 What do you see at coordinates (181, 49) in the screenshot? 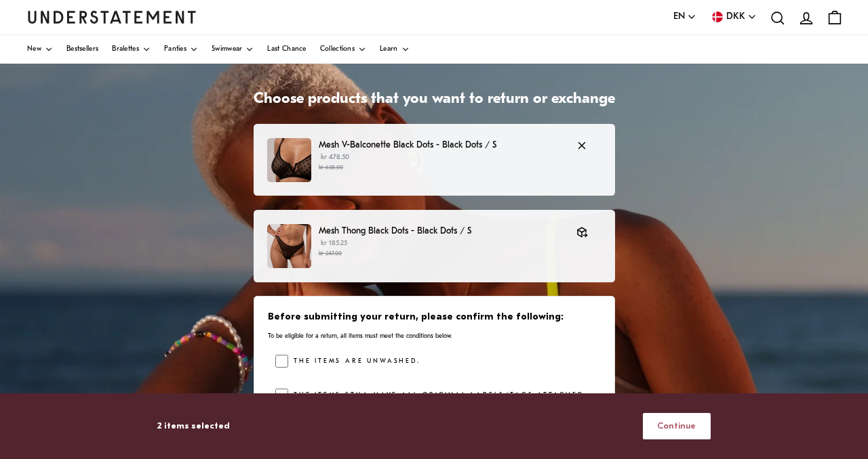
I see `a: Panties` at bounding box center [181, 49].